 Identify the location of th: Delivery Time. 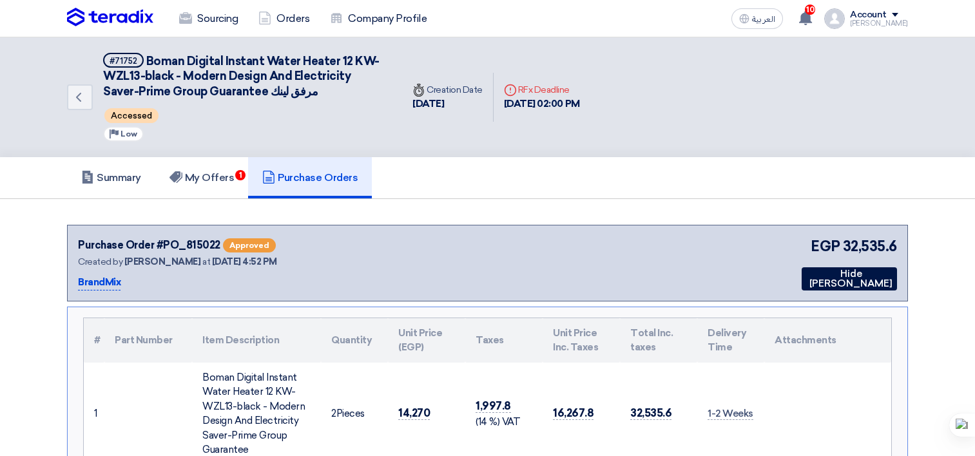
(731, 340).